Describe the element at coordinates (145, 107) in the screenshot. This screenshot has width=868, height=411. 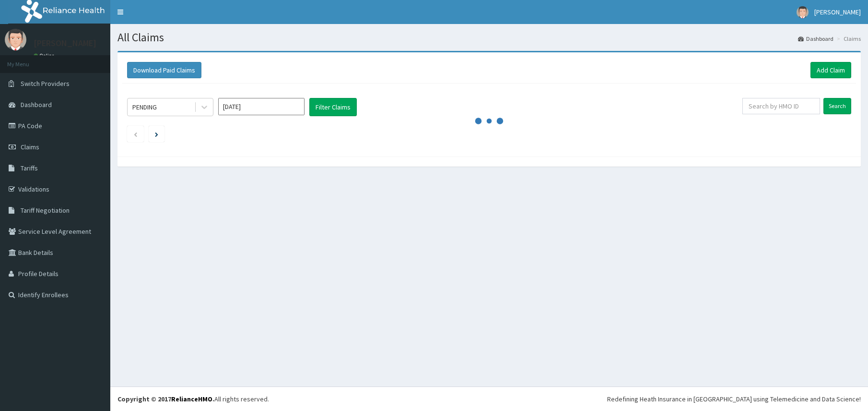
I see `div: PENDING` at that location.